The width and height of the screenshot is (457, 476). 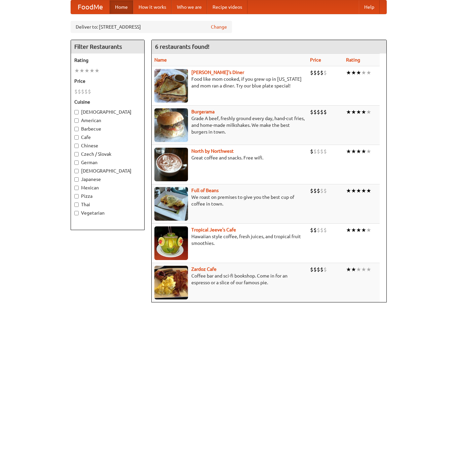 I want to click on a: Help, so click(x=370, y=7).